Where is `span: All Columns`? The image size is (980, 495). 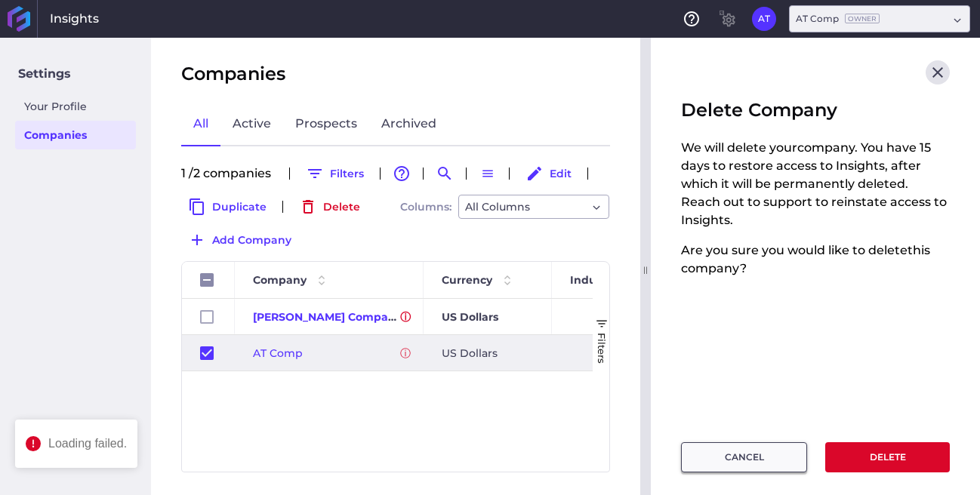 span: All Columns is located at coordinates (498, 206).